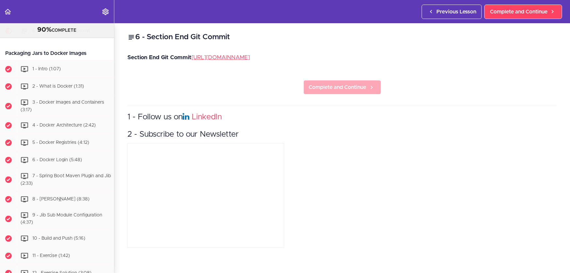 The width and height of the screenshot is (570, 273). What do you see at coordinates (64, 125) in the screenshot?
I see `span: 4 - Docker Architecture (2:42)` at bounding box center [64, 125].